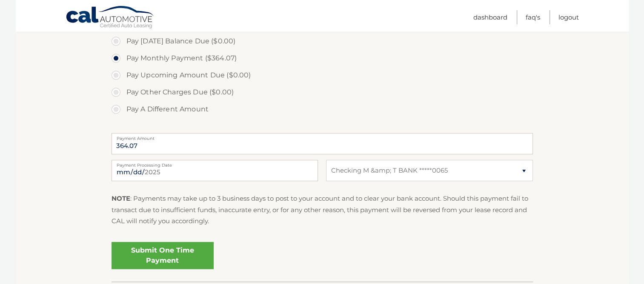 Image resolution: width=644 pixels, height=284 pixels. Describe the element at coordinates (569, 17) in the screenshot. I see `a: Logout` at that location.